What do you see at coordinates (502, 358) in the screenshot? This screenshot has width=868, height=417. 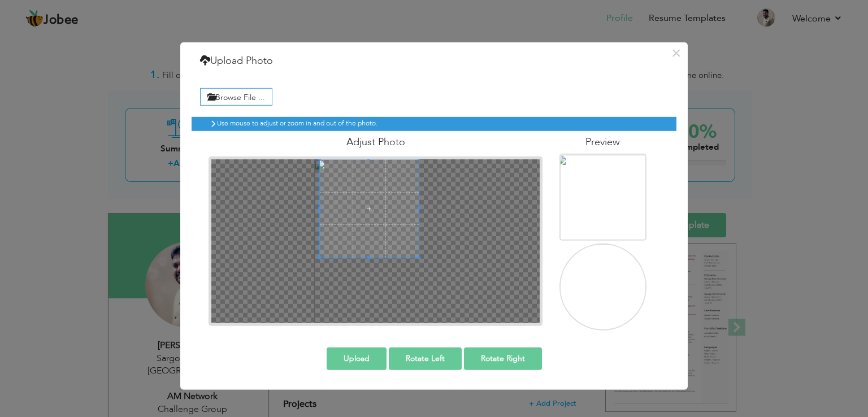 I see `button: Rotate Right` at bounding box center [502, 358].